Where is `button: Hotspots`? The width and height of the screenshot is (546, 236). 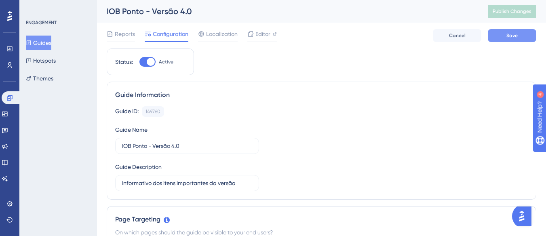
button: Hotspots is located at coordinates (41, 61).